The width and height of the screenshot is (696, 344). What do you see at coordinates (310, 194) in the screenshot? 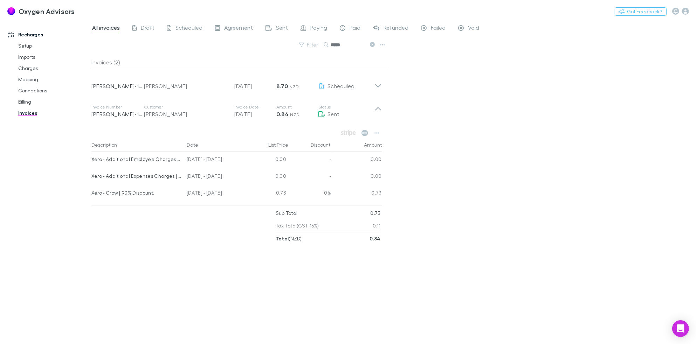
I see `div: 0%` at bounding box center [310, 194].